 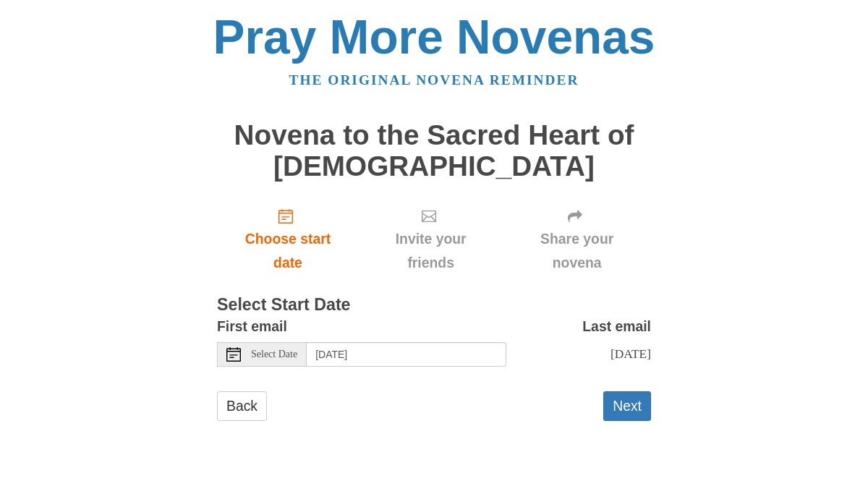 I want to click on span: Select Date, so click(x=274, y=354).